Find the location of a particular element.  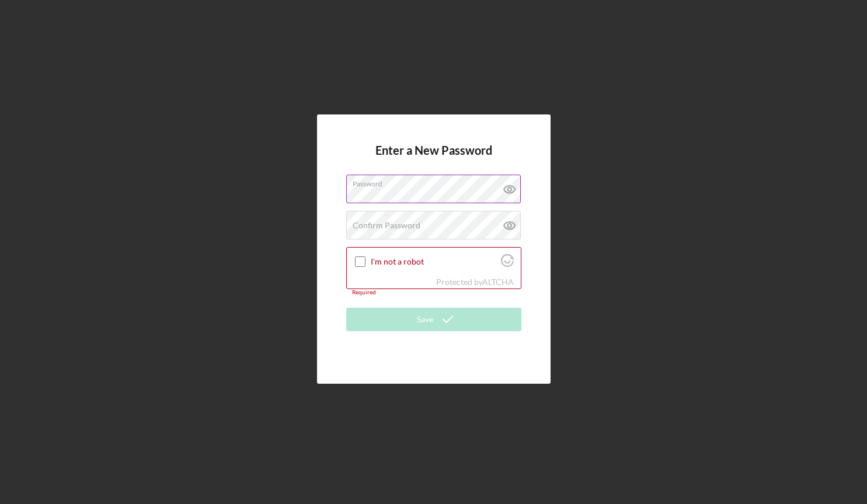

div: Required is located at coordinates (434, 292).